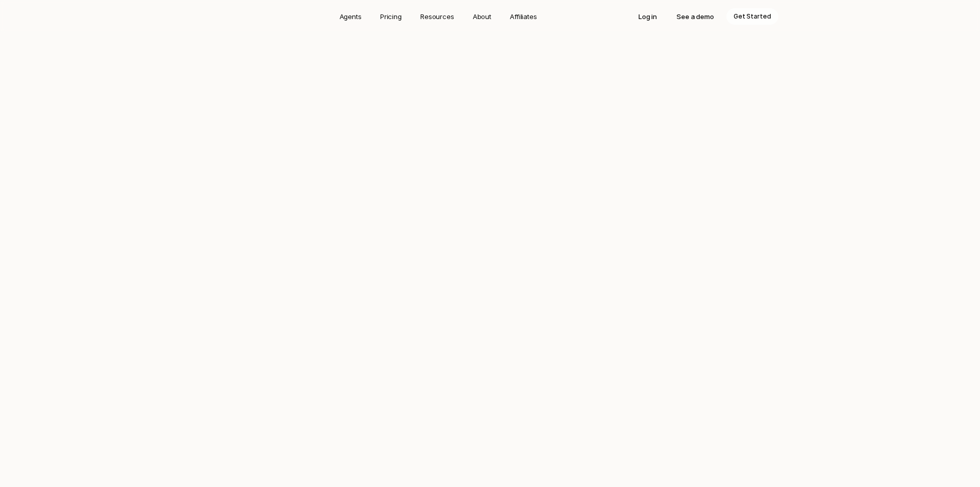 The height and width of the screenshot is (487, 980). What do you see at coordinates (695, 16) in the screenshot?
I see `p: See a demo` at bounding box center [695, 16].